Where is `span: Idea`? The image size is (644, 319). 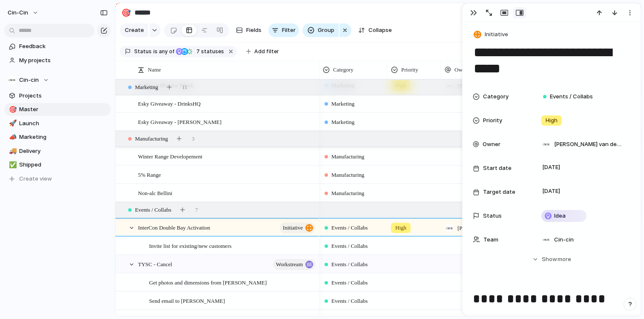
span: Idea is located at coordinates (560, 216).